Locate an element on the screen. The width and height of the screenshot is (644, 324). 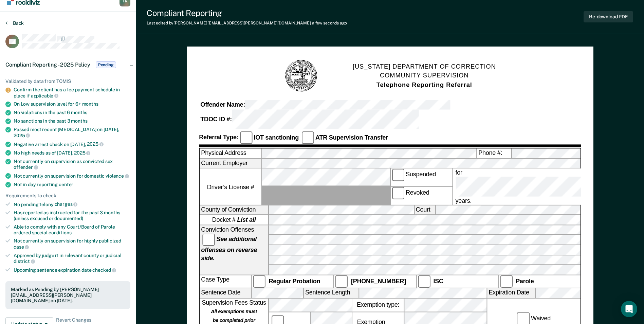
input: Regular Probation is located at coordinates (259, 281).